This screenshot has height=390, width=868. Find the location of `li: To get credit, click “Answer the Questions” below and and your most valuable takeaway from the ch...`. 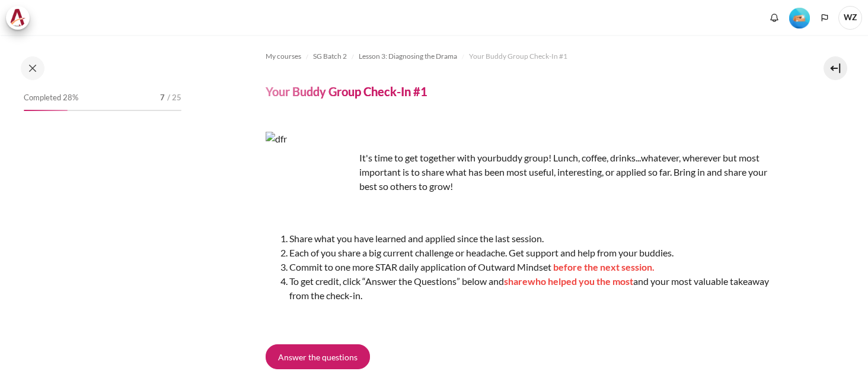

li: To get credit, click “Answer the Questions” below and and your most valuable takeaway from the ch... is located at coordinates (537, 289).